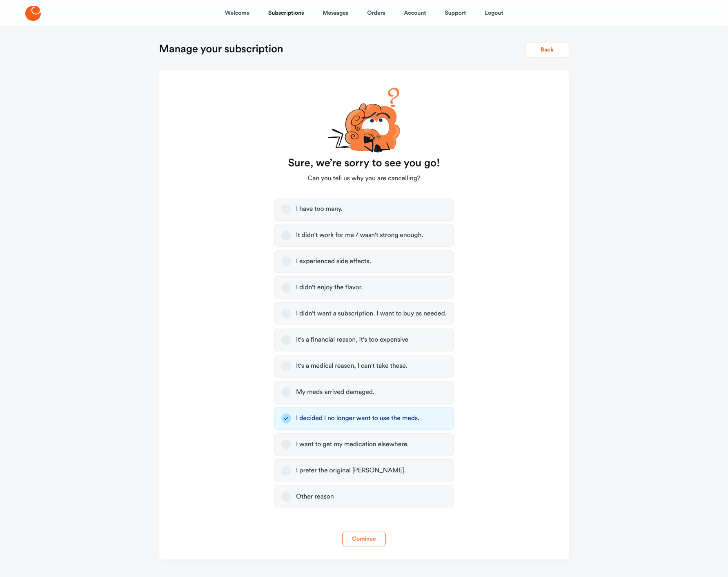 The height and width of the screenshot is (577, 728). Describe the element at coordinates (364, 179) in the screenshot. I see `span: Can you tell us why you are cancelling?` at that location.